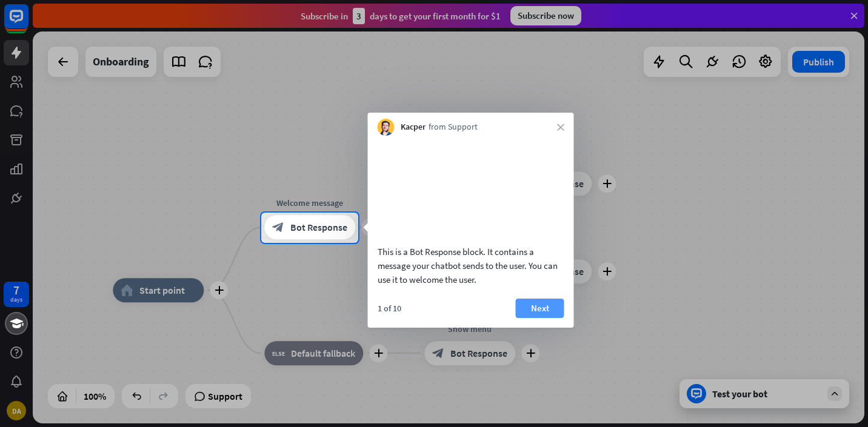 Image resolution: width=868 pixels, height=427 pixels. I want to click on div: 1 of 10, so click(389, 308).